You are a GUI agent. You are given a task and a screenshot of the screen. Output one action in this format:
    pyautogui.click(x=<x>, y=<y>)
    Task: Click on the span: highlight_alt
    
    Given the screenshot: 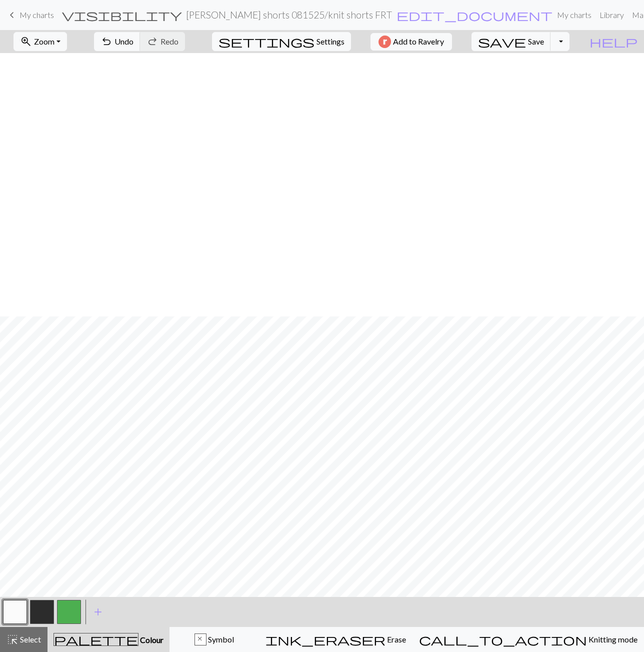 What is the action you would take?
    pyautogui.click(x=13, y=640)
    